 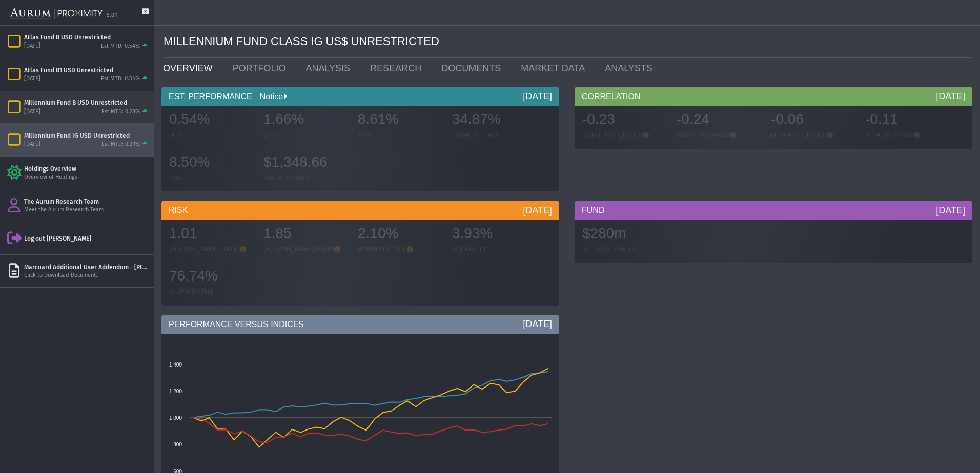 What do you see at coordinates (284, 119) in the screenshot?
I see `span: 1.66%` at bounding box center [284, 119].